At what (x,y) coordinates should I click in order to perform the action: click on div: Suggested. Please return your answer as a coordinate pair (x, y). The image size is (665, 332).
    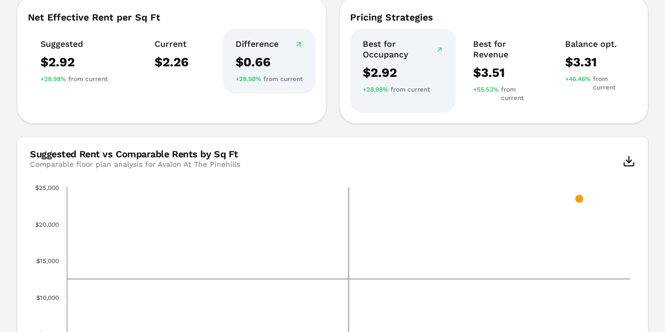
    Looking at the image, I should click on (74, 44).